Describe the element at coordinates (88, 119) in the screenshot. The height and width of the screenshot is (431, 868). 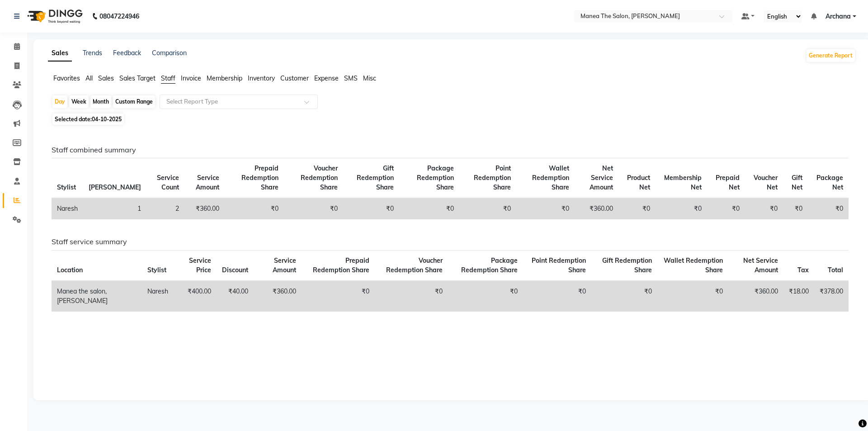
I see `span: Selected date:` at that location.